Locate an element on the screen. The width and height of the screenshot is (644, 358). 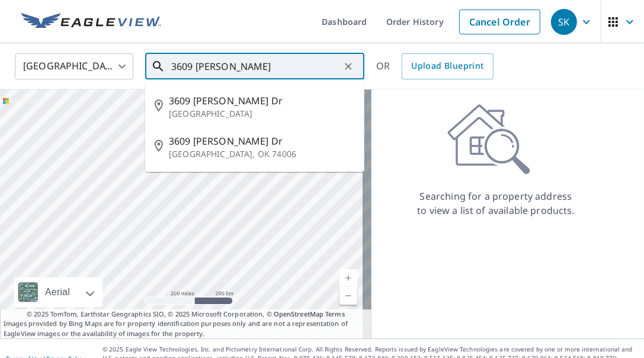
a: Terms is located at coordinates (335, 313).